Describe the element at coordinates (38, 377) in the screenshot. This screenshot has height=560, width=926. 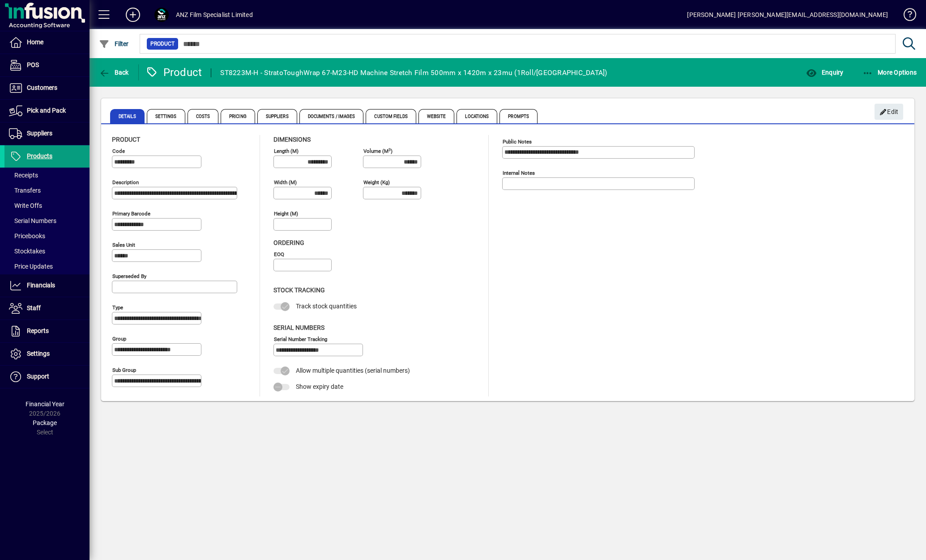
I see `span: Support` at that location.